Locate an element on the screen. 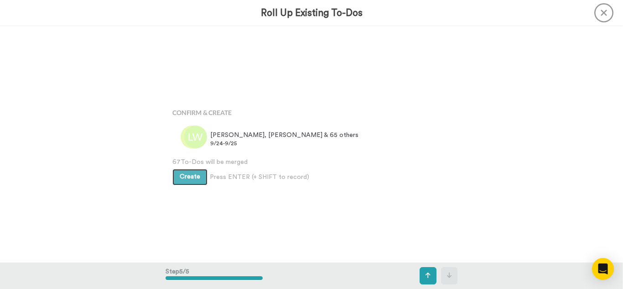 The height and width of the screenshot is (289, 623). div: Step 5 / 5 is located at coordinates (214, 275).